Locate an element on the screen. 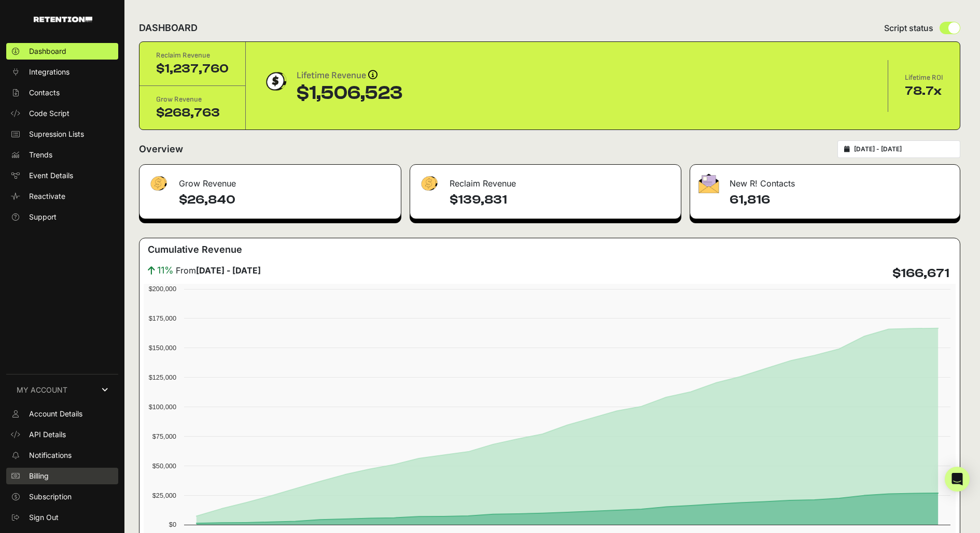  span: MY ACCOUNT is located at coordinates (42, 390).